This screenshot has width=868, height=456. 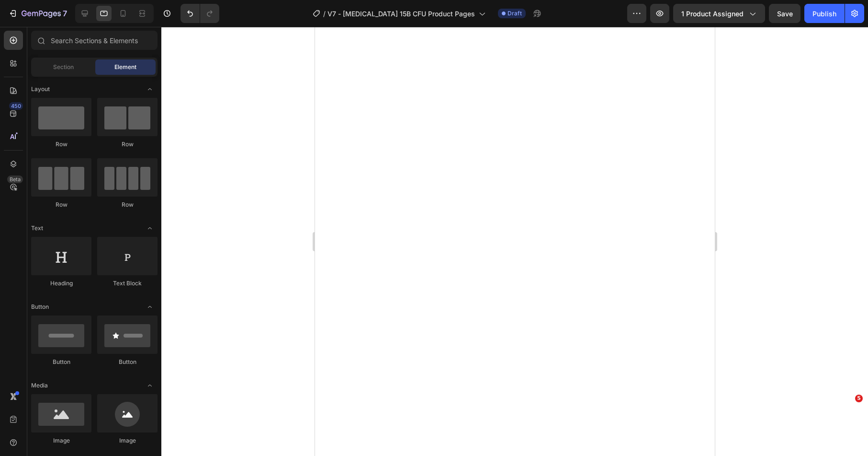 I want to click on div: Heading, so click(x=61, y=283).